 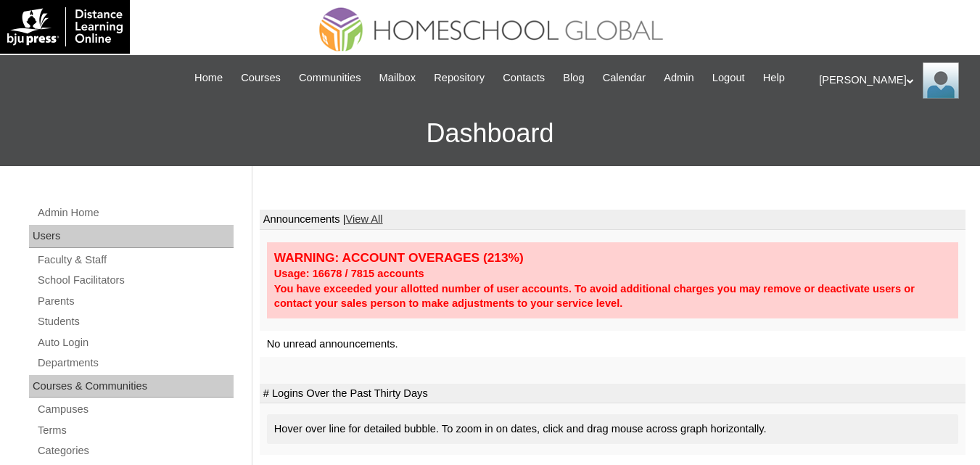 I want to click on a: Communities, so click(x=330, y=78).